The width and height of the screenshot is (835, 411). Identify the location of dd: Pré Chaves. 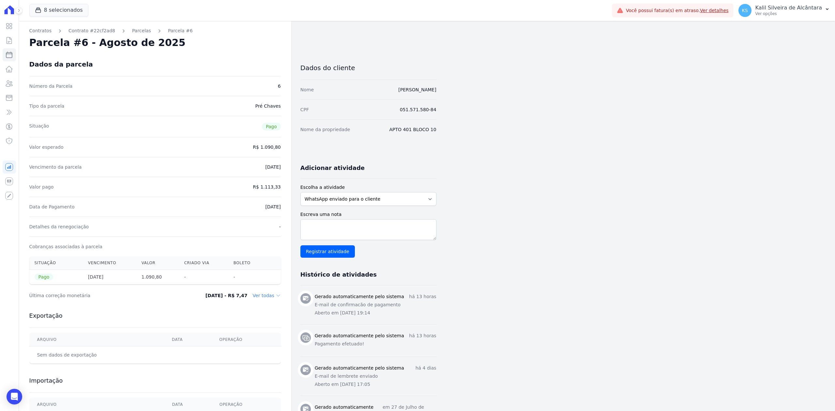
(268, 106).